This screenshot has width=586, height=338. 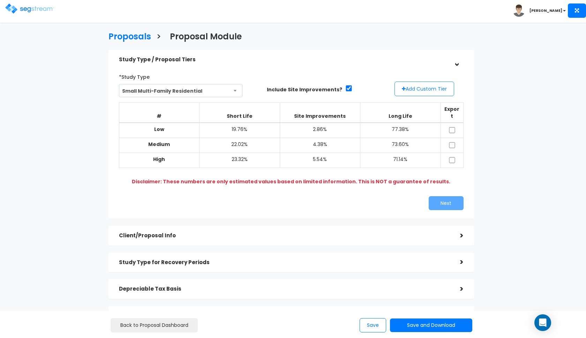 What do you see at coordinates (320, 145) in the screenshot?
I see `td: 4.38%` at bounding box center [320, 145].